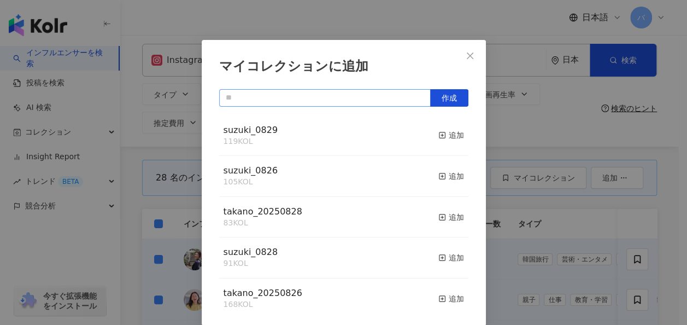  Describe the element at coordinates (263, 211) in the screenshot. I see `a: takano_20250828` at that location.